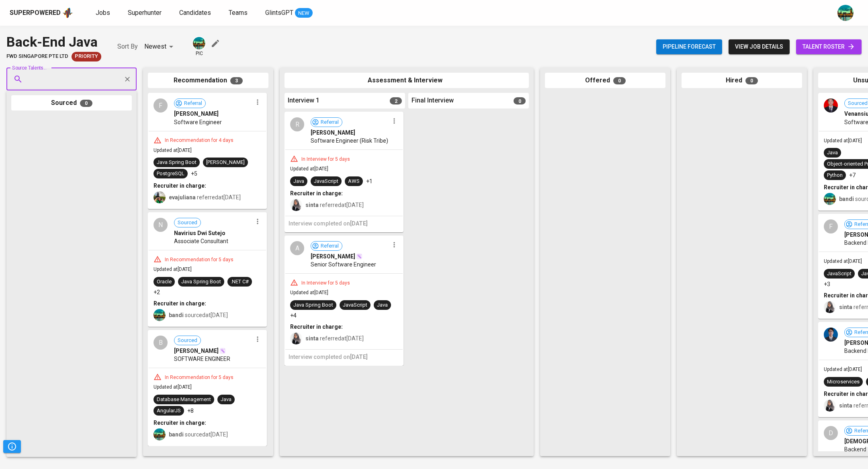  What do you see at coordinates (852, 176) in the screenshot?
I see `p: +7` at bounding box center [852, 176].